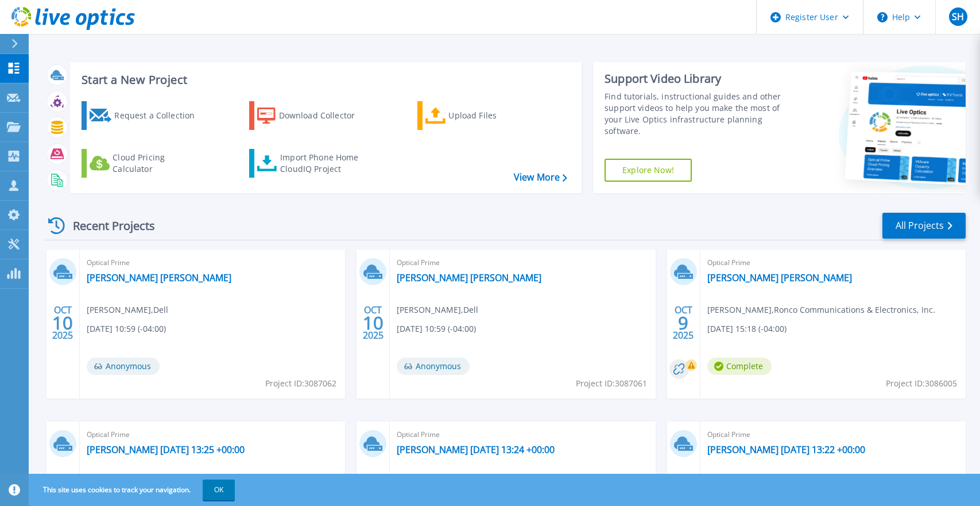 This screenshot has height=506, width=980. I want to click on a: Request a Collection, so click(145, 115).